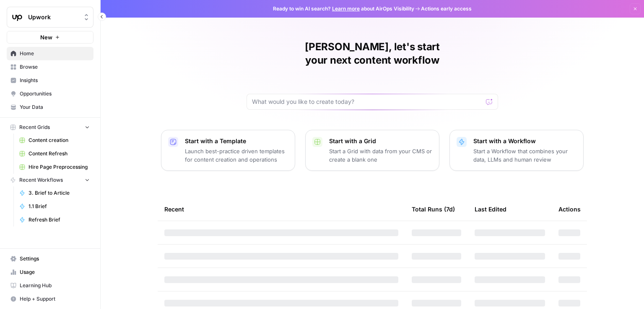  What do you see at coordinates (517, 150) in the screenshot?
I see `button: Start with a WorkflowStart a Workflow that combines your data, LLMs and human review` at bounding box center [517, 150].